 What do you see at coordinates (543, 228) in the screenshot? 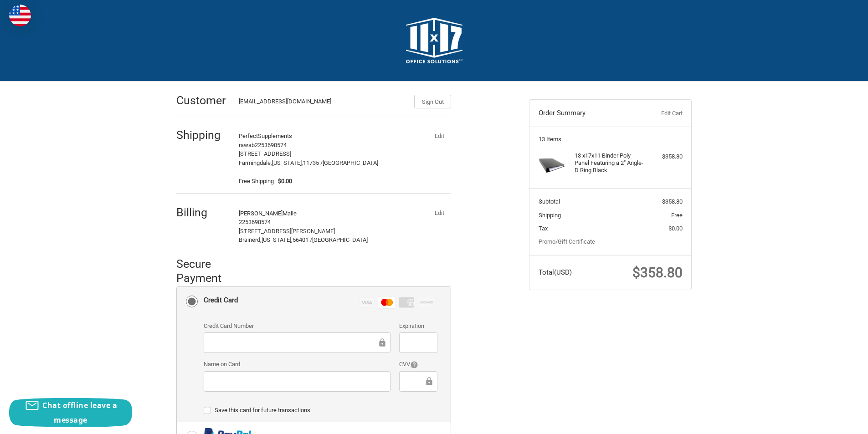
I see `span: Tax` at bounding box center [543, 228].